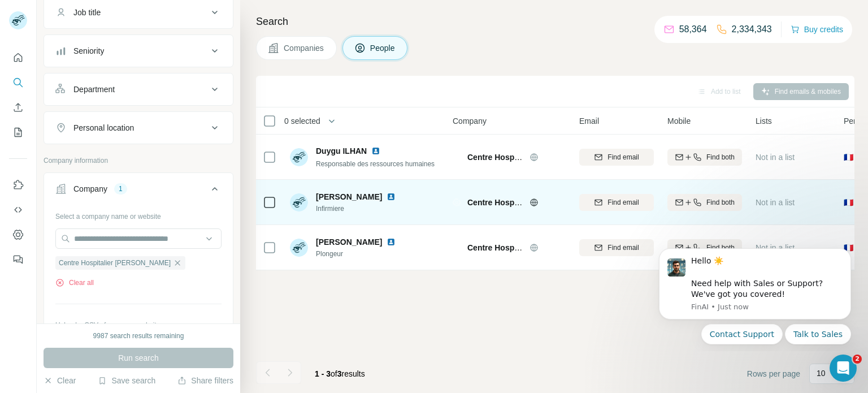 The image size is (868, 393). What do you see at coordinates (340, 374) in the screenshot?
I see `span: results` at bounding box center [340, 374].